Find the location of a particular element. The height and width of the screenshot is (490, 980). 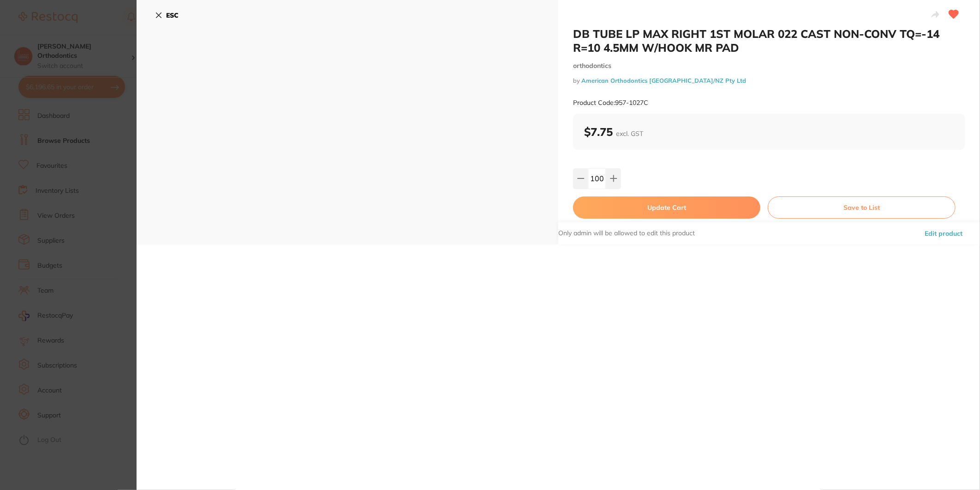

button: Update Cart is located at coordinates (667, 207).